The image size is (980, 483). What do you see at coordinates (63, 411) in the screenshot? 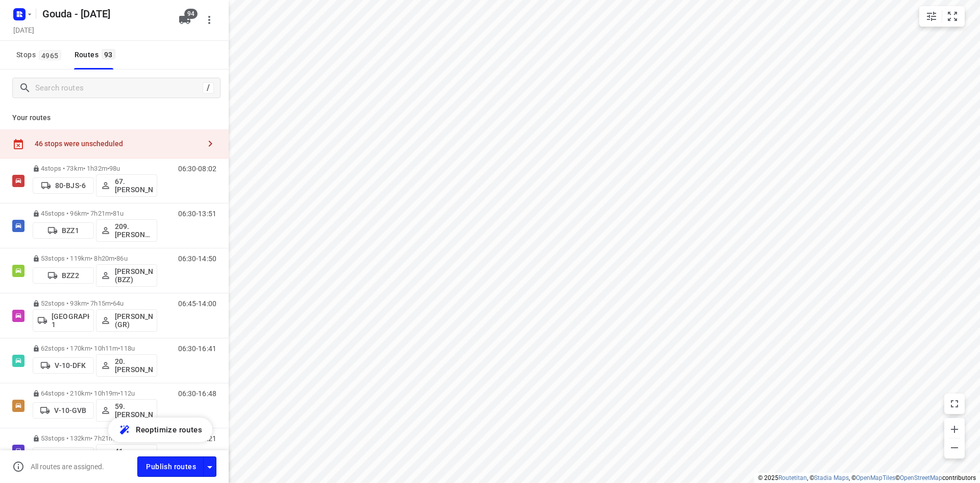
I see `button: V-10-GVB` at bounding box center [63, 411].